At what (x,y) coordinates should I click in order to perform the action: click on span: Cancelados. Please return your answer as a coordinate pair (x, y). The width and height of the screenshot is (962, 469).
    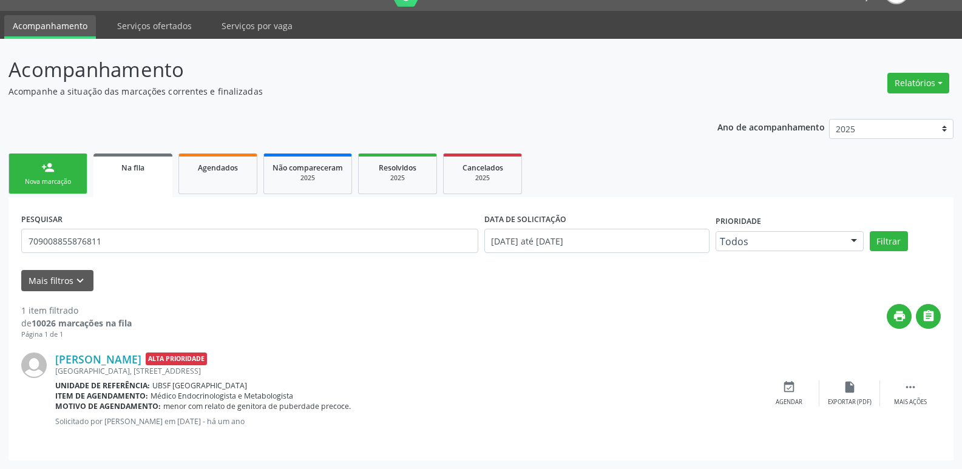
    Looking at the image, I should click on (483, 168).